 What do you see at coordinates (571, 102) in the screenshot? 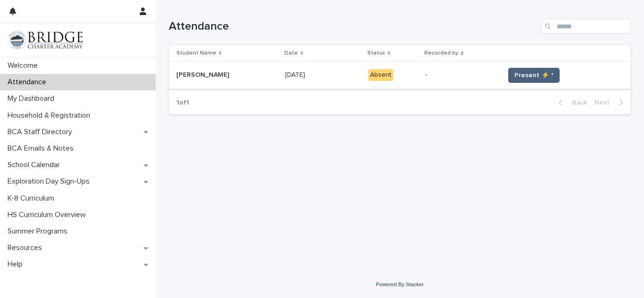
I see `button: Back` at bounding box center [571, 102].